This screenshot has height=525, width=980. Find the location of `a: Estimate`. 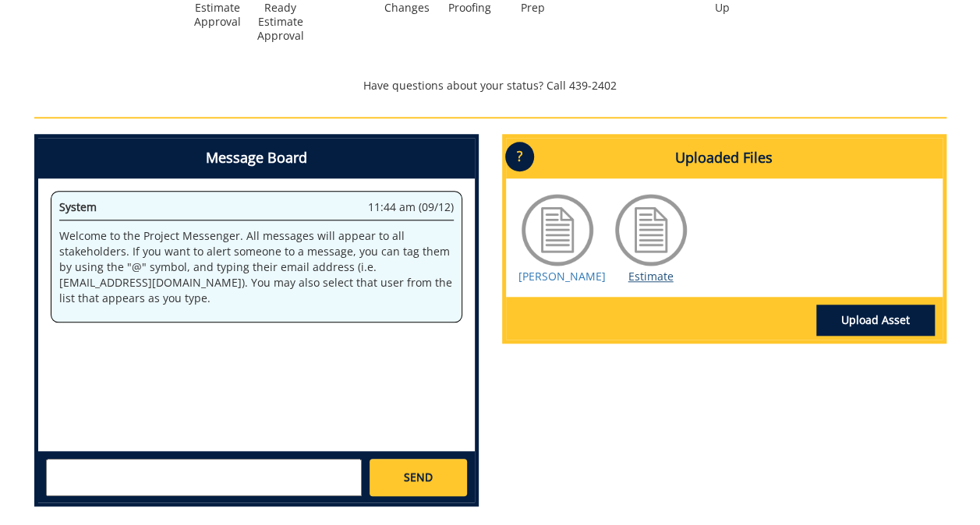

a: Estimate is located at coordinates (651, 276).